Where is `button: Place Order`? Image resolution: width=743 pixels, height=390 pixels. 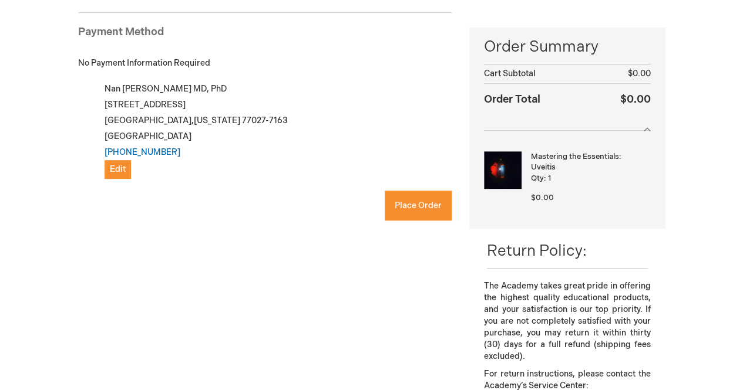
button: Place Order is located at coordinates (418, 205).